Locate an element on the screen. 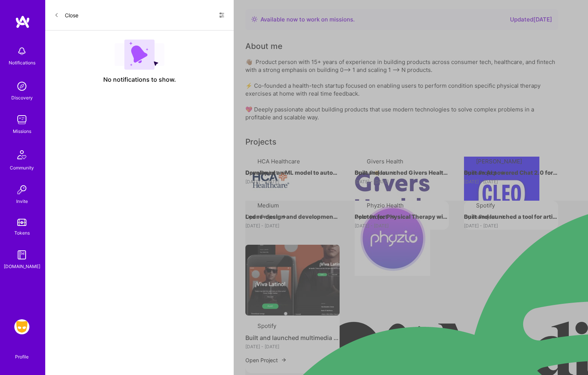 The image size is (588, 375). img: guide book is located at coordinates (22, 255).